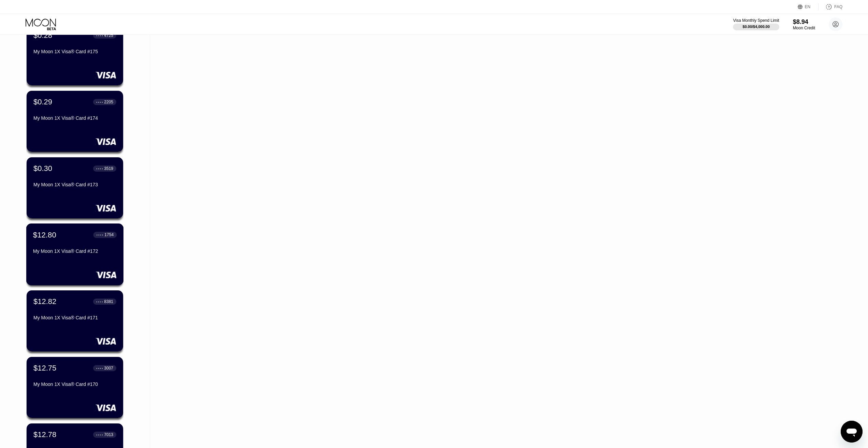 This screenshot has height=448, width=868. I want to click on div: My Moon 1X Visa® Card #175, so click(75, 51).